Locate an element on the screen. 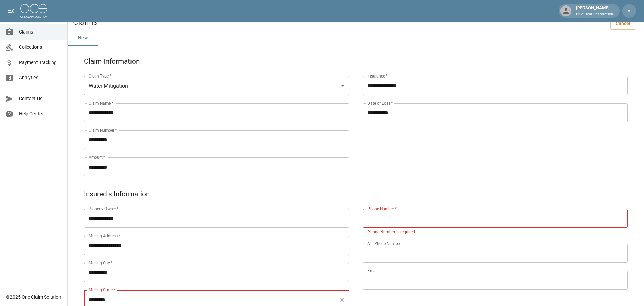  label: Claim Number is located at coordinates (102, 130).